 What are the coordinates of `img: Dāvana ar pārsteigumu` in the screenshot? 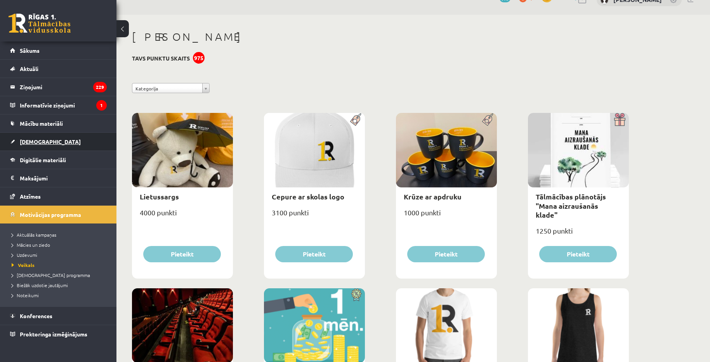 It's located at (620, 120).